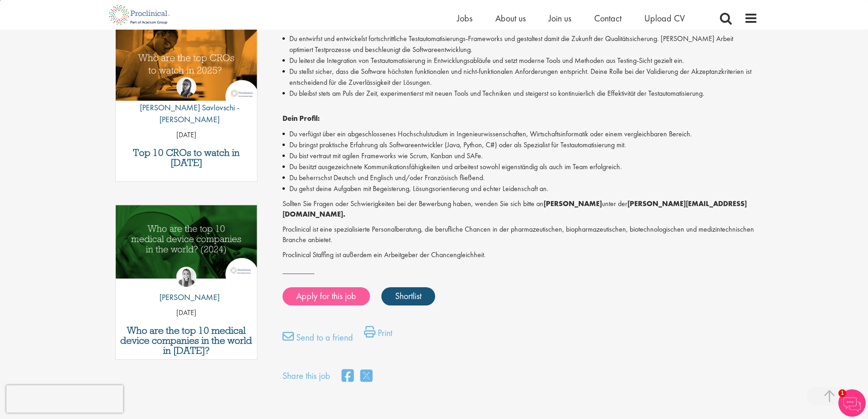 This screenshot has width=868, height=419. Describe the element at coordinates (347, 376) in the screenshot. I see `a: share on facebook` at that location.